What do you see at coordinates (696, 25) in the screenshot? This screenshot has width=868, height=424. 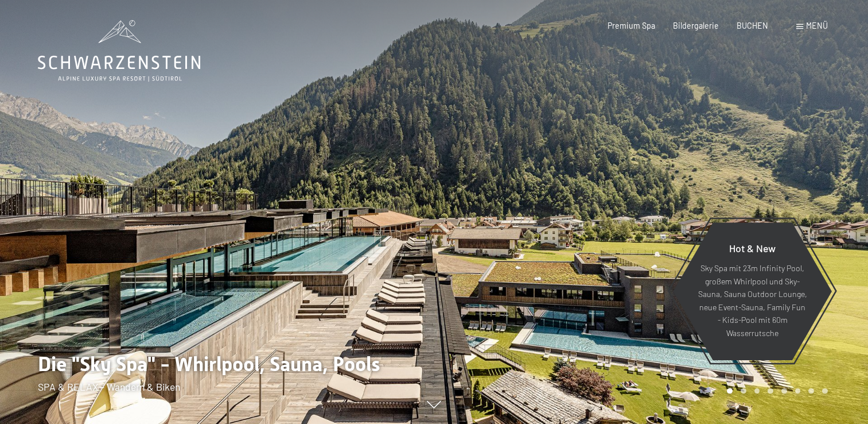 I see `span: Bildergalerie` at bounding box center [696, 25].